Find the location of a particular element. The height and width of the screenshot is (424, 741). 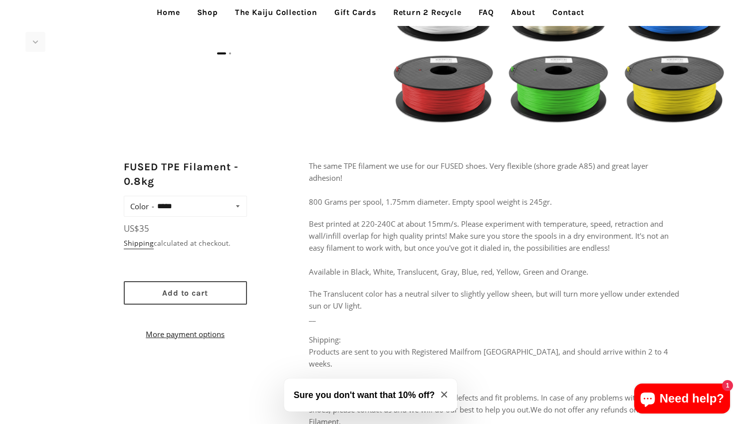

span: Go to slide 2 is located at coordinates (230, 53).